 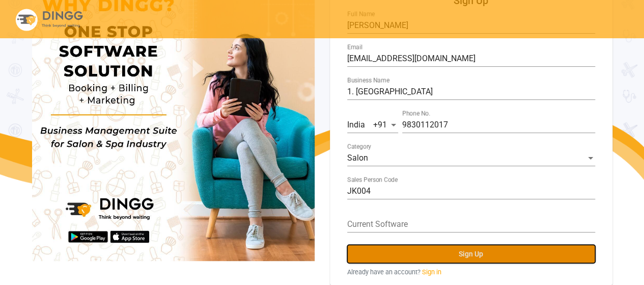 I want to click on span: Sign Up, so click(x=471, y=254).